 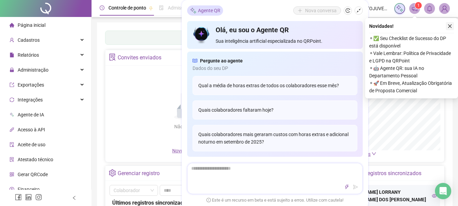 What do you see at coordinates (418, 5) in the screenshot?
I see `span: 1` at bounding box center [418, 5].